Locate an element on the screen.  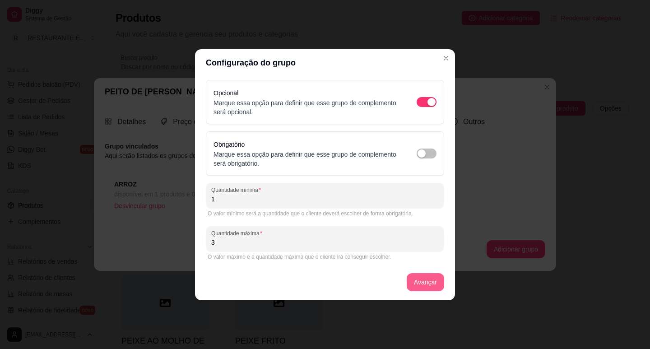
label: Obrigatório is located at coordinates (229, 144).